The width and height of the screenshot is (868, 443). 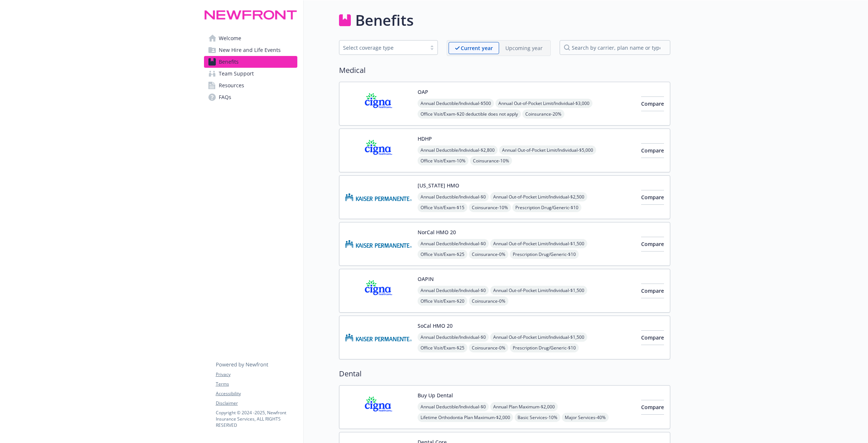 What do you see at coordinates (230, 38) in the screenshot?
I see `span: Welcome` at bounding box center [230, 38].